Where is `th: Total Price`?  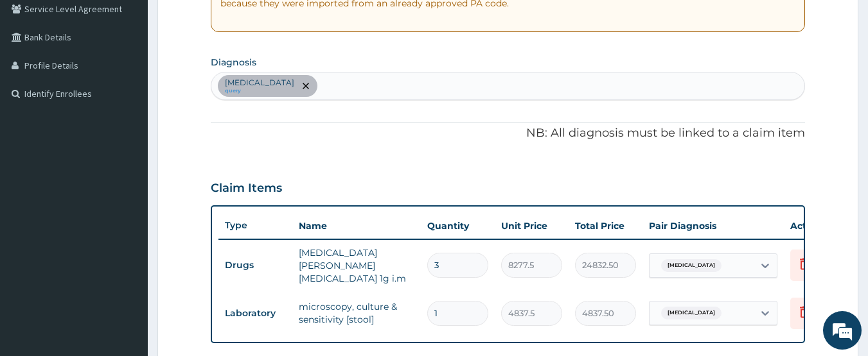 th: Total Price is located at coordinates (605, 226).